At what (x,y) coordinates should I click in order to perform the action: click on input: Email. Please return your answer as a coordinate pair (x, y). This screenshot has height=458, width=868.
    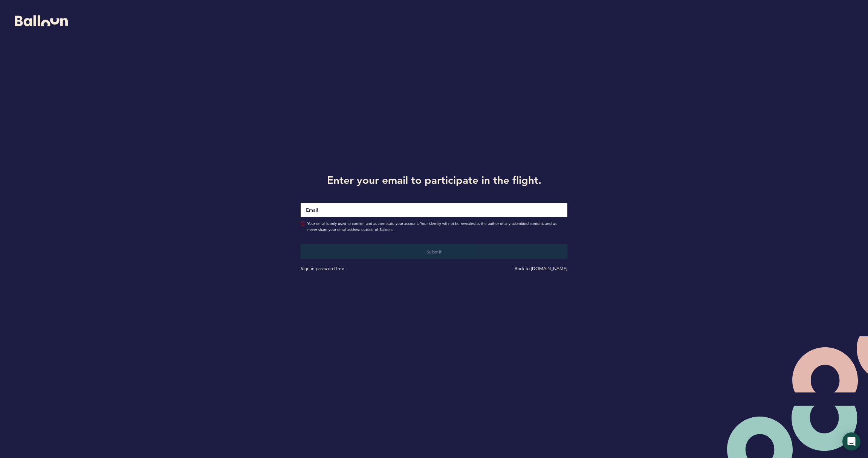
    Looking at the image, I should click on (434, 210).